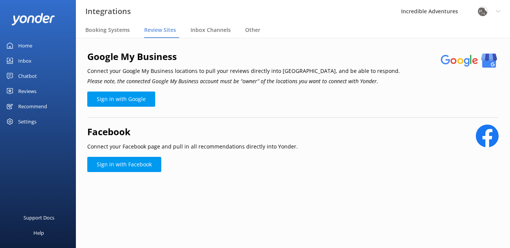 The height and width of the screenshot is (248, 510). What do you see at coordinates (108, 11) in the screenshot?
I see `h3: Integrations` at bounding box center [108, 11].